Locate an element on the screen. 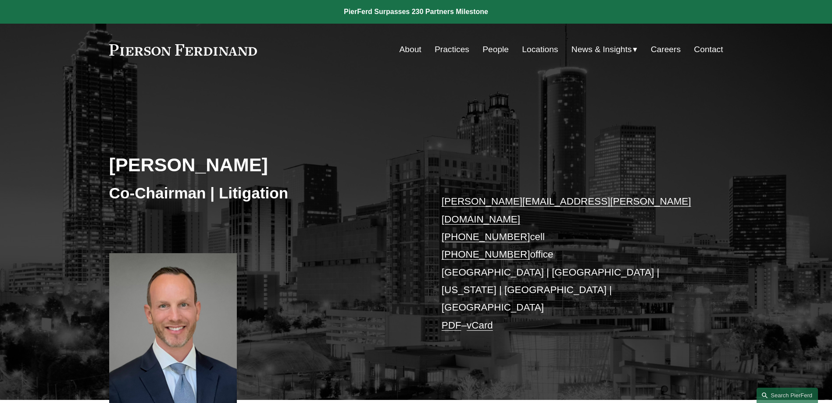  h3: Co-Chairman | Litigation is located at coordinates (263, 193).